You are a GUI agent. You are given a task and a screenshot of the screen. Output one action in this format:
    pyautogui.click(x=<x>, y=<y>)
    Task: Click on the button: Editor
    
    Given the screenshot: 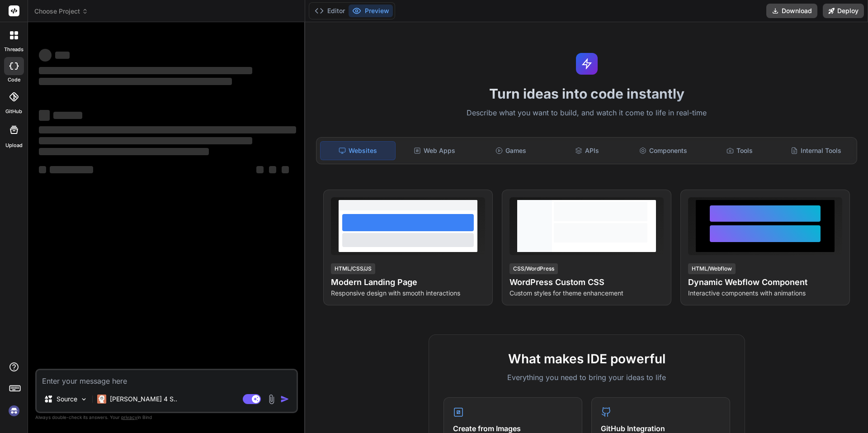 What is the action you would take?
    pyautogui.click(x=329, y=11)
    